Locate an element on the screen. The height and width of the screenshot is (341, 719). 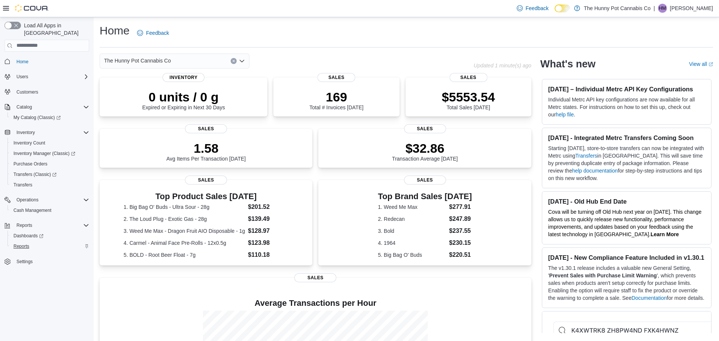
span: Inventory Count is located at coordinates (50, 143).